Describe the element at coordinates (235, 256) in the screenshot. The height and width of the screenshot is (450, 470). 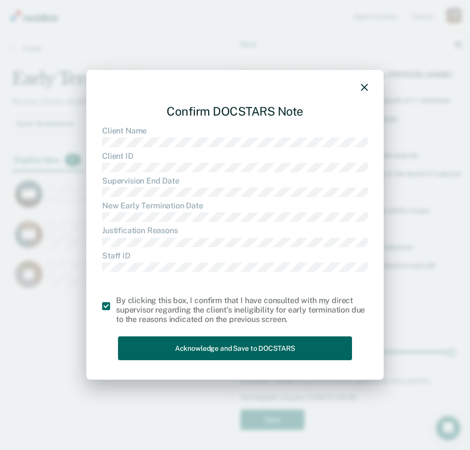
I see `dt: Staff ID` at that location.